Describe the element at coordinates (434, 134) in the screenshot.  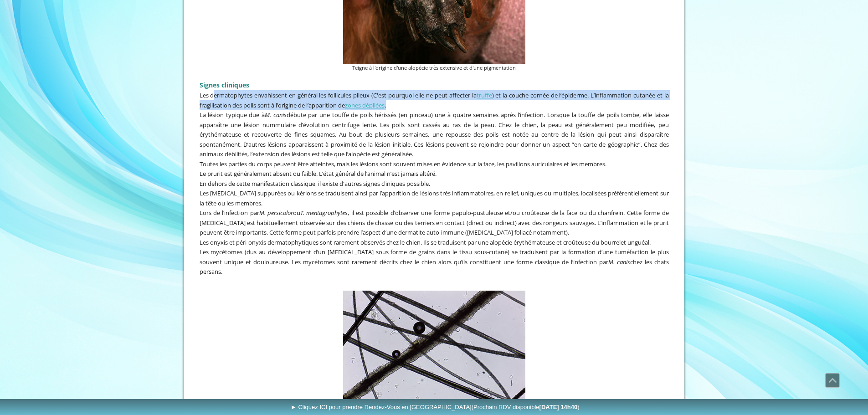
I see `span: La lésion typique due à débute par une touffe de poils hérissés (en pinceau) une à quatre semaine...` at that location.